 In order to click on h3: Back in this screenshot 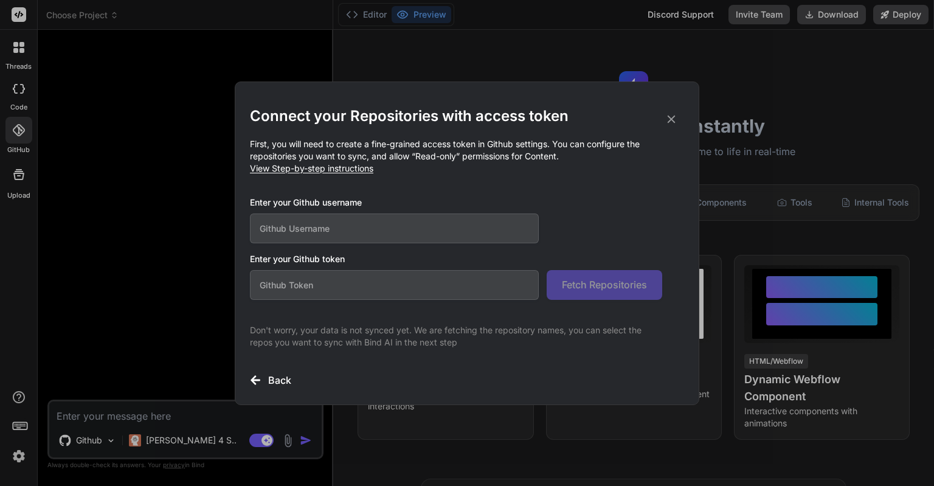, I will do `click(280, 380)`.